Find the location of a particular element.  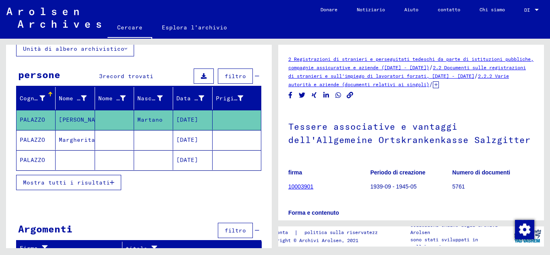

font: Firma is located at coordinates (29, 248).